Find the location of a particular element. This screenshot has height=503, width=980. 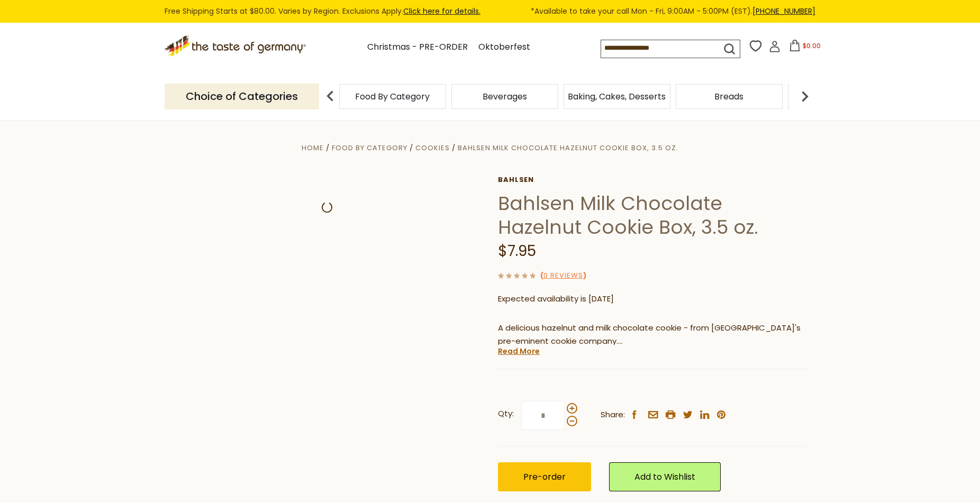

a: Add to Wishlist is located at coordinates (664, 477).